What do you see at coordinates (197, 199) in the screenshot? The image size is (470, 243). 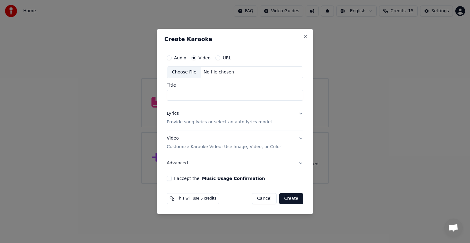 I see `span: This will use 5 credits` at bounding box center [197, 199].